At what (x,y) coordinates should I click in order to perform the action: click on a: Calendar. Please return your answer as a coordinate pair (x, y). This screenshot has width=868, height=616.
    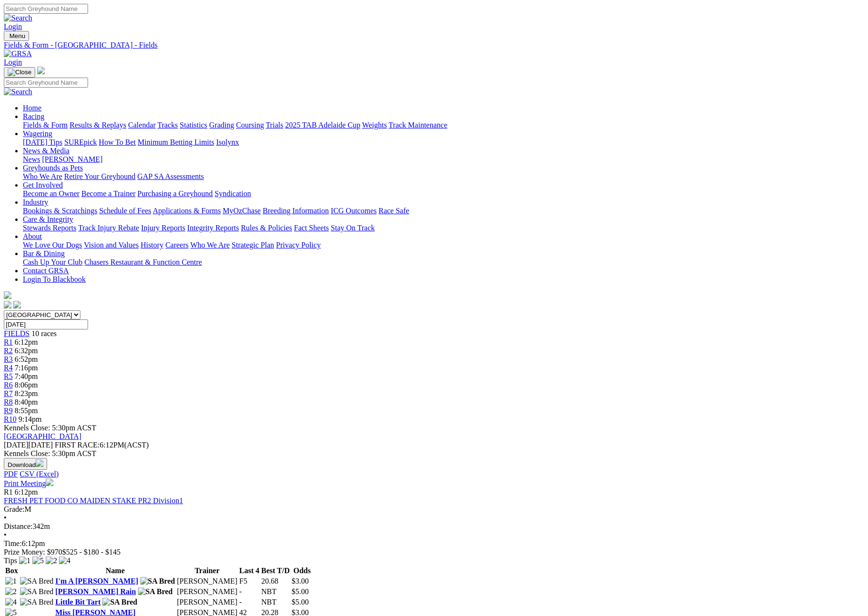
    Looking at the image, I should click on (142, 125).